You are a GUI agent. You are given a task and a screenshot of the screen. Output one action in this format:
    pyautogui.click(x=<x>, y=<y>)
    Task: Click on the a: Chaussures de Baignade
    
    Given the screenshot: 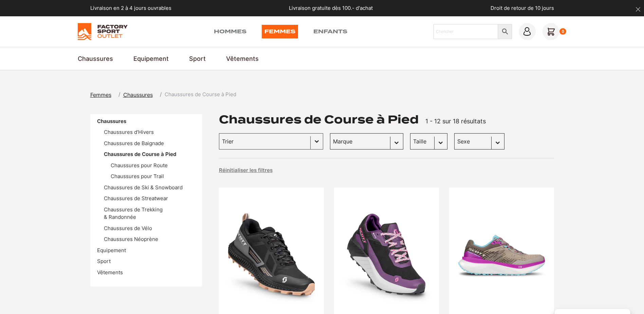 What is the action you would take?
    pyautogui.click(x=134, y=143)
    